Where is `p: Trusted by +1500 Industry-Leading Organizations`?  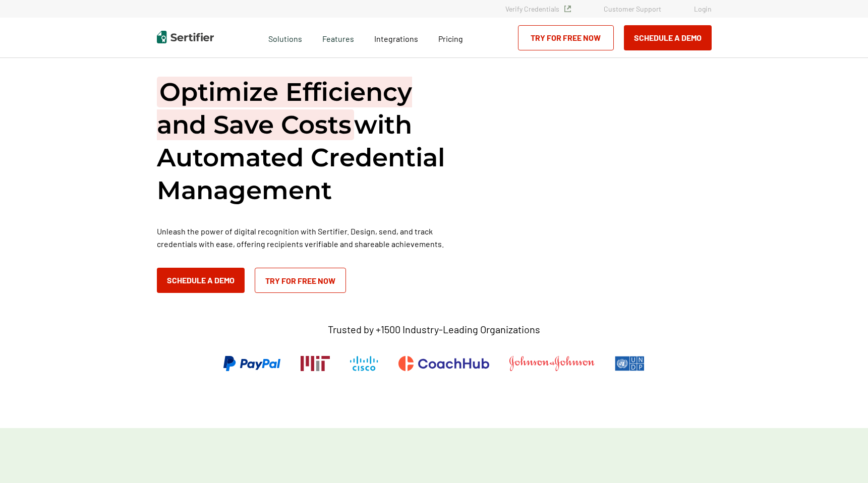
p: Trusted by +1500 Industry-Leading Organizations is located at coordinates (434, 329).